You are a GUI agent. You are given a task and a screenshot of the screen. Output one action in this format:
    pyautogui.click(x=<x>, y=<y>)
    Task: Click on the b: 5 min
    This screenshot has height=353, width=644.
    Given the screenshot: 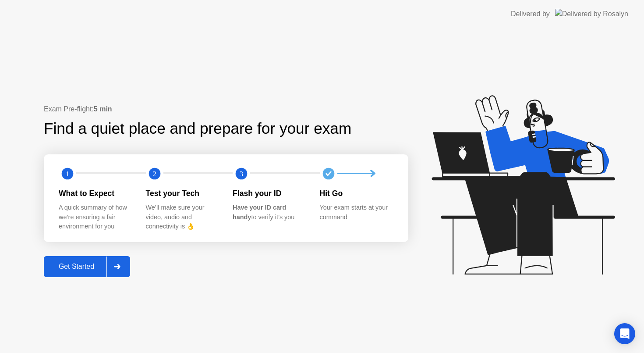 What is the action you would take?
    pyautogui.click(x=103, y=108)
    